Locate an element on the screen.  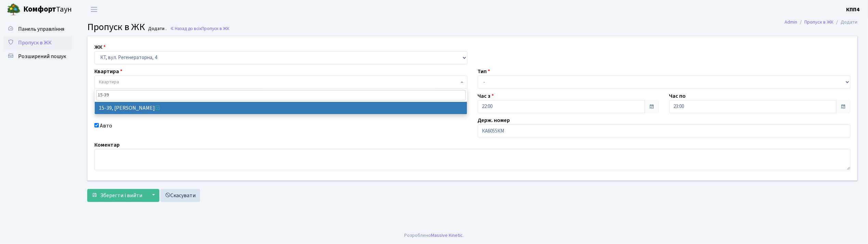
input: АА1234АА is located at coordinates (664, 131).